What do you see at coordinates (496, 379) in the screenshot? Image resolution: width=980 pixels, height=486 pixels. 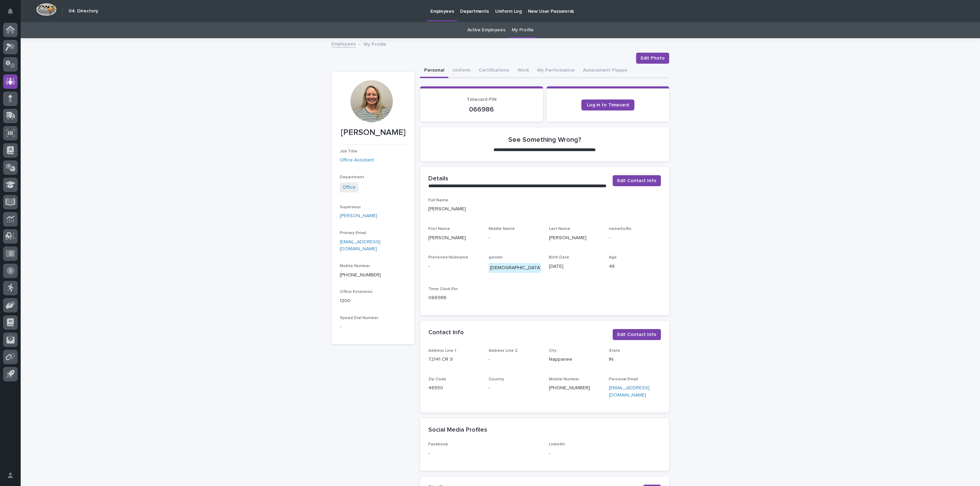 I see `span: Country` at bounding box center [496, 379].